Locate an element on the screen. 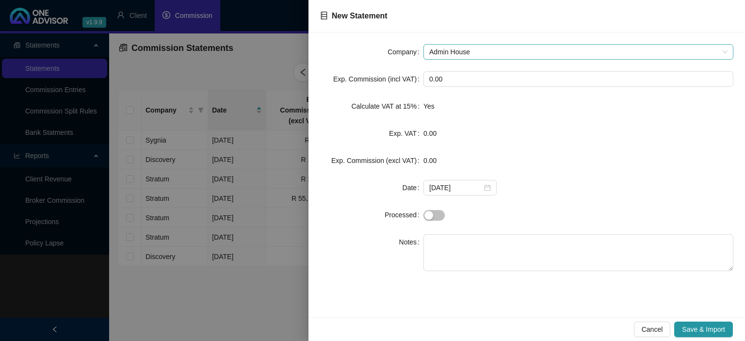 The height and width of the screenshot is (341, 745). span: New Statement is located at coordinates (359, 16).